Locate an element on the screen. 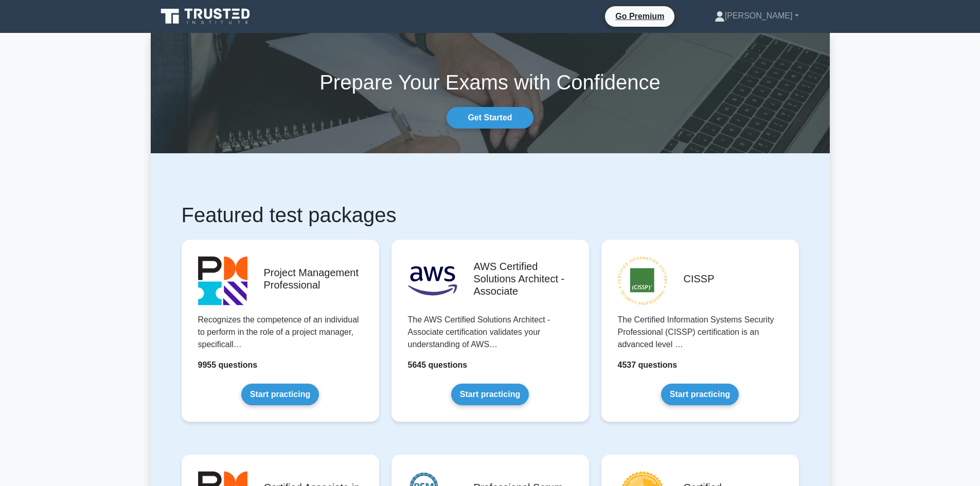  a: Go Premium is located at coordinates (639, 16).